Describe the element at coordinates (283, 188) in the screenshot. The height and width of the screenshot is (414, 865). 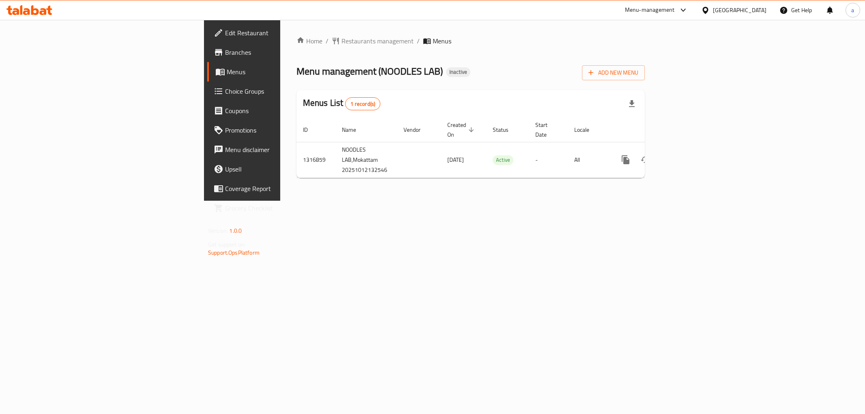
I see `span: Coverage Report` at that location.